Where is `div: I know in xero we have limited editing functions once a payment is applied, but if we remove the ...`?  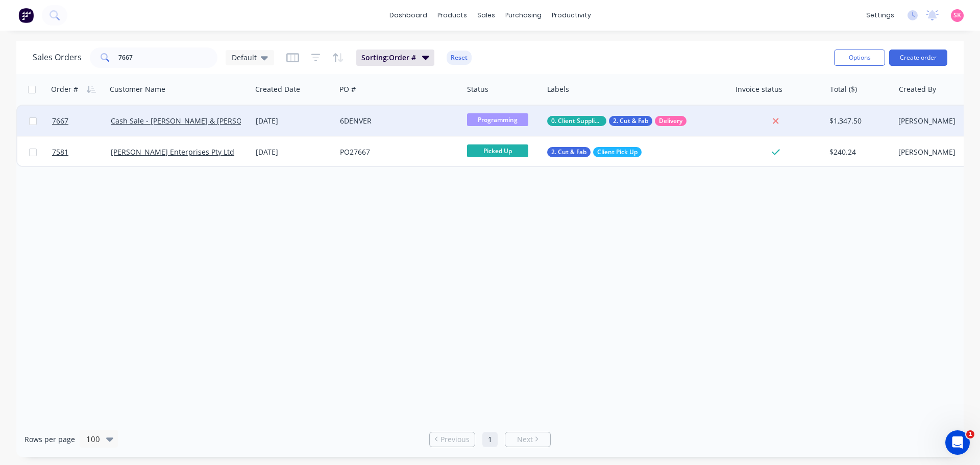
div: I know in xero we have limited editing functions once a payment is applied, but if we remove the ... is located at coordinates (116, 158).